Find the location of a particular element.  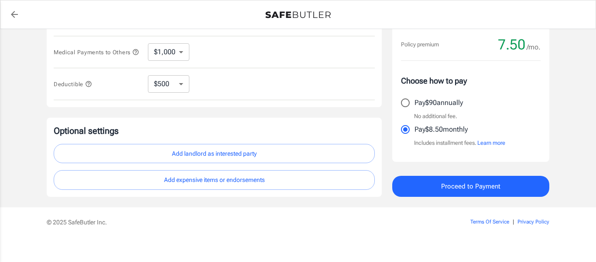

span: Medical Payments to Others is located at coordinates (96, 52).